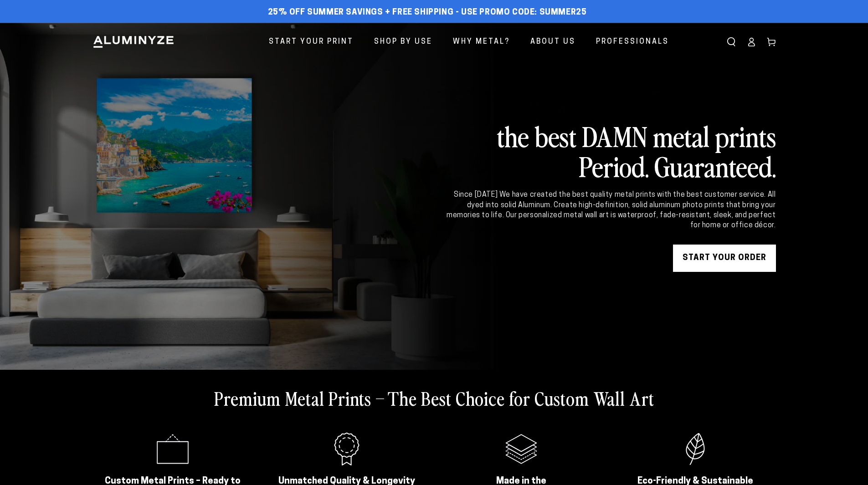 This screenshot has width=868, height=485. I want to click on summary: Search our site, so click(731, 42).